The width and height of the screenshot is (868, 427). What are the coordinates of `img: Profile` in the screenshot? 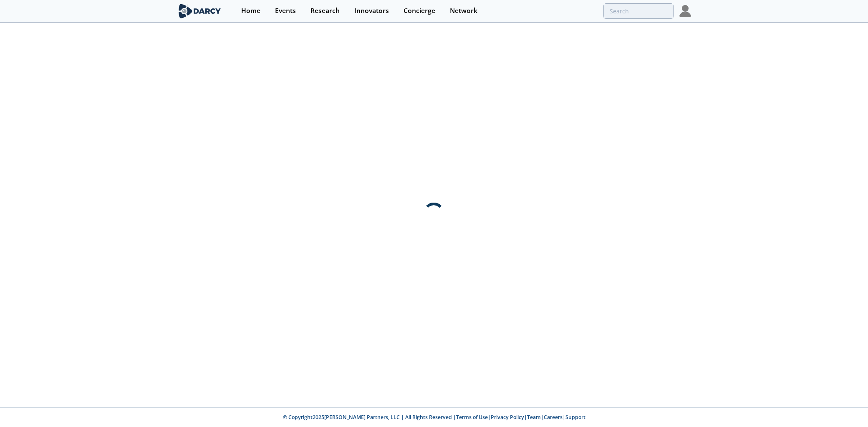 It's located at (686, 11).